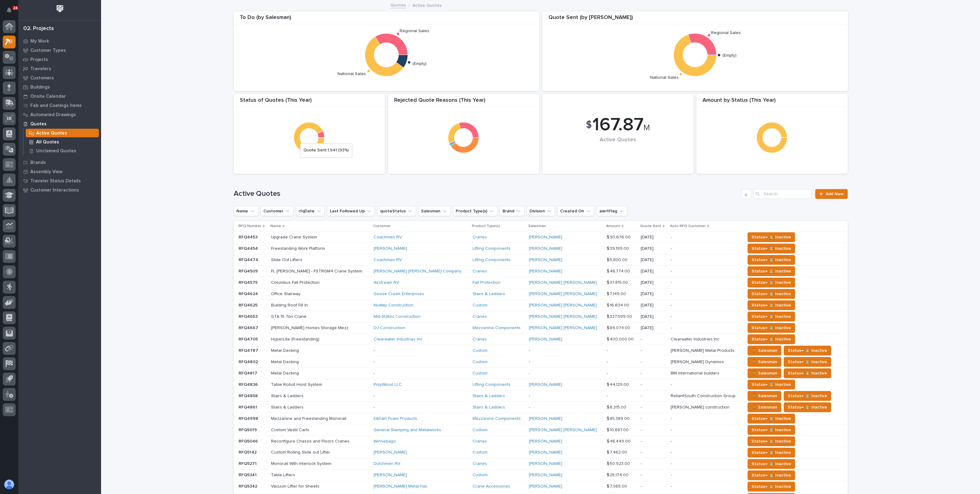 This screenshot has height=494, width=980. I want to click on p: RFQ5142, so click(248, 452).